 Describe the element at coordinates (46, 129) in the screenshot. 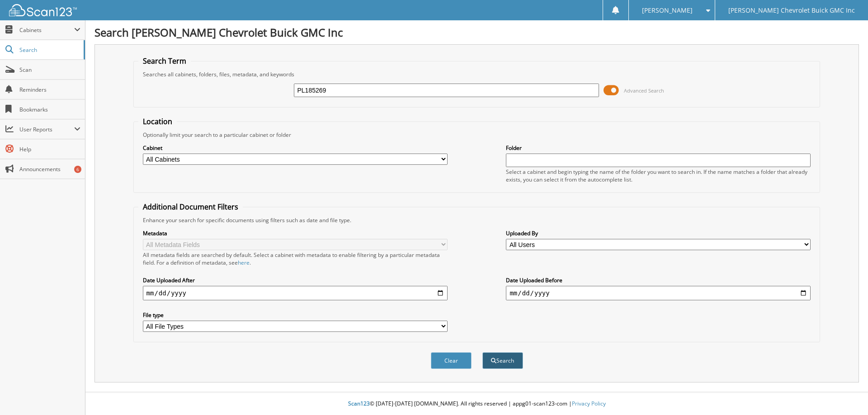

I see `span: User Reports` at that location.